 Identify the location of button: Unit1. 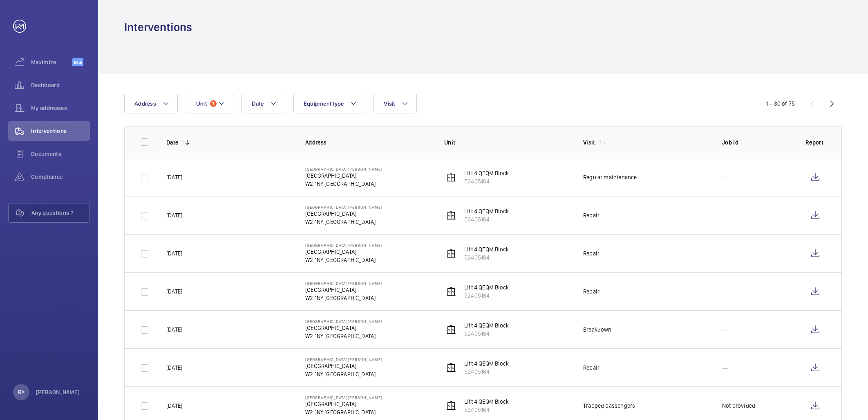
(209, 103).